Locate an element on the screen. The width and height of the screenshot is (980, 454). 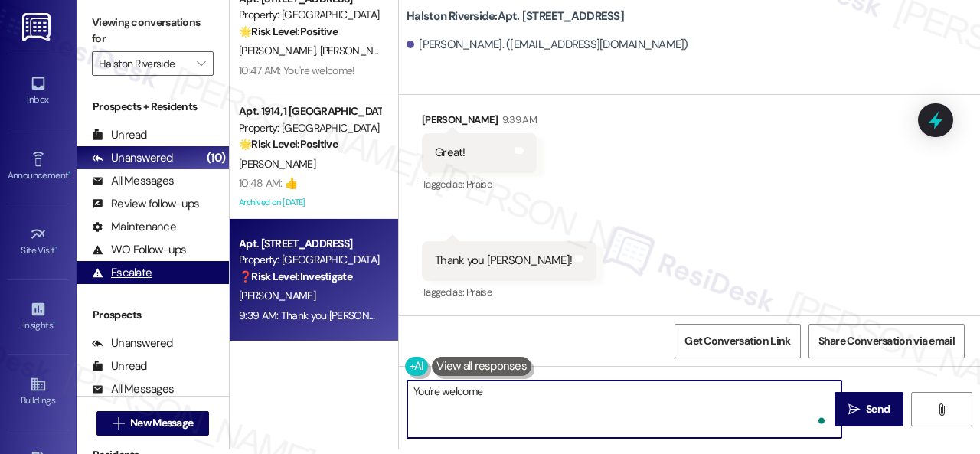
input: All communities is located at coordinates (144, 64).